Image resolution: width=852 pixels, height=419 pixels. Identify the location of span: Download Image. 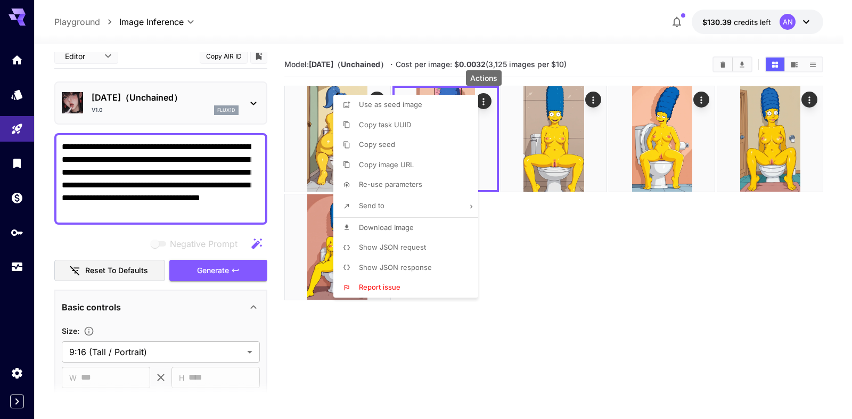
(386, 227).